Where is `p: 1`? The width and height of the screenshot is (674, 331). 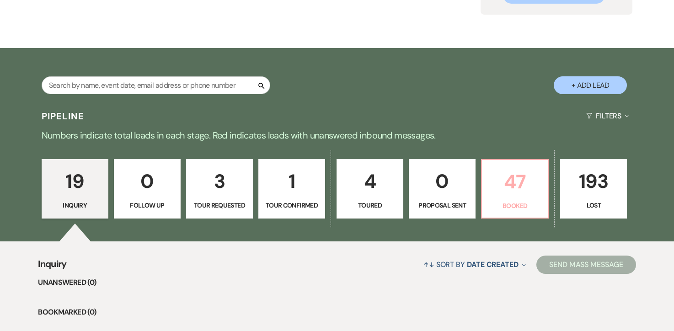
p: 1 is located at coordinates (292, 181).